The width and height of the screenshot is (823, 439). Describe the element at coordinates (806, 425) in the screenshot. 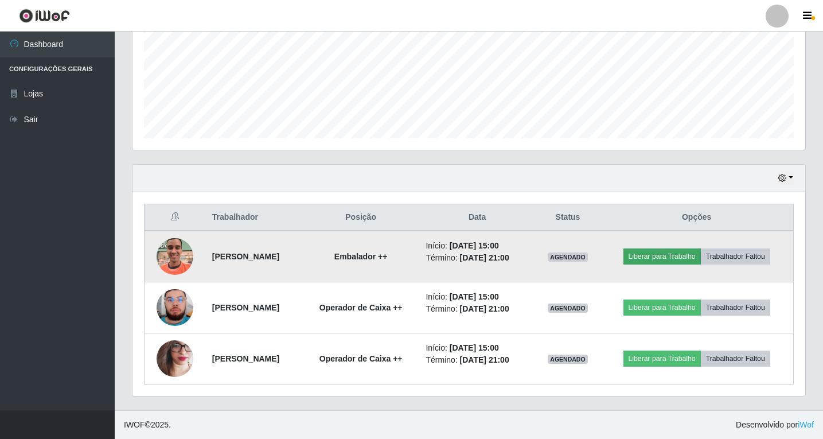

I see `a: iWof` at that location.